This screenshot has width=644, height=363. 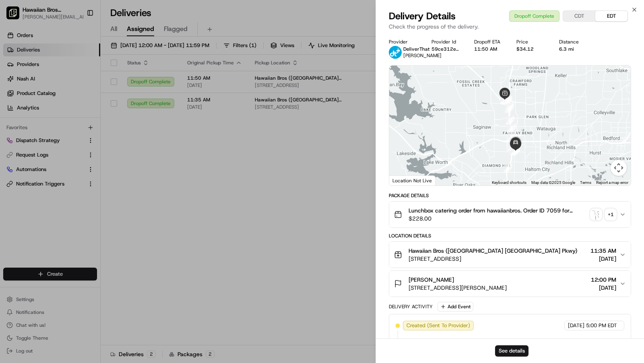 I want to click on div: We're available if you need us!, so click(x=73, y=87).